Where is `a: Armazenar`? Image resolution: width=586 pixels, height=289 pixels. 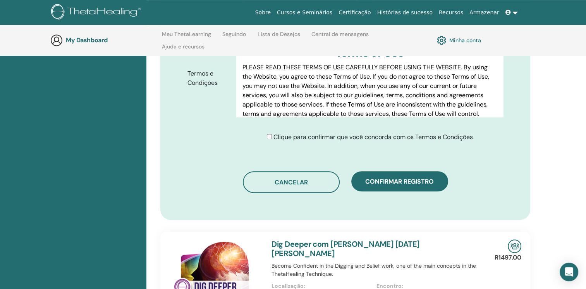 a: Armazenar is located at coordinates (484, 12).